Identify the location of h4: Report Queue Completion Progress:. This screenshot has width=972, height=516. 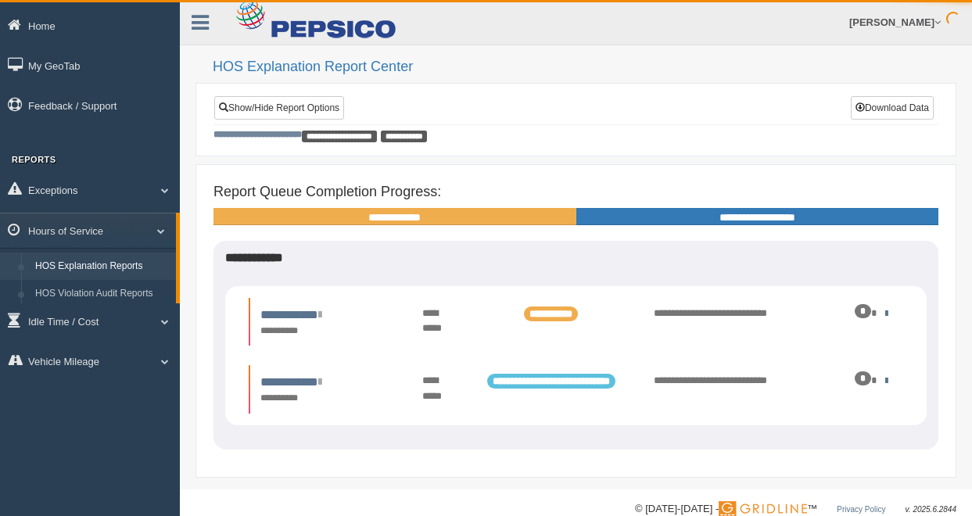
(576, 192).